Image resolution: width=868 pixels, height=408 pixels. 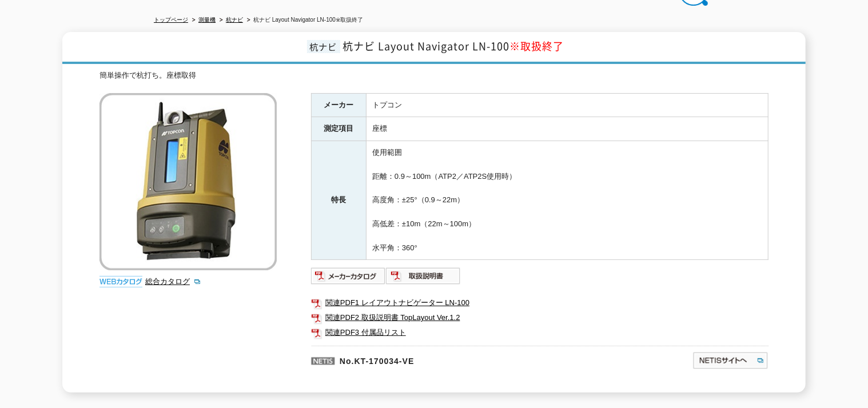 I want to click on th: 測定項目, so click(x=339, y=129).